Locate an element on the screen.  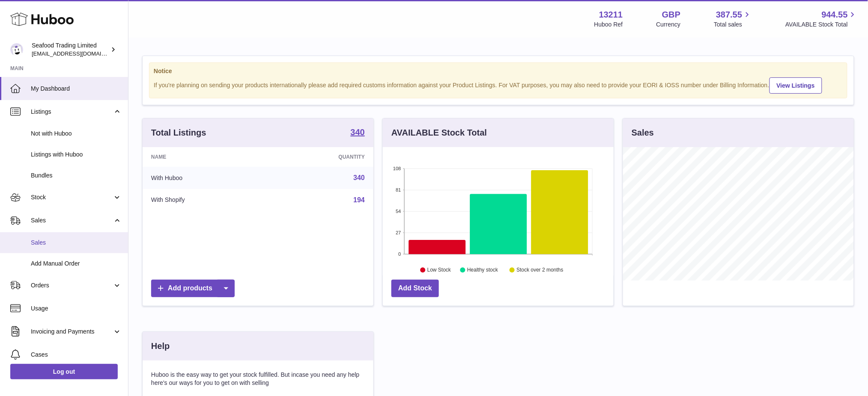
span: Invoicing and Payments is located at coordinates (72, 332).